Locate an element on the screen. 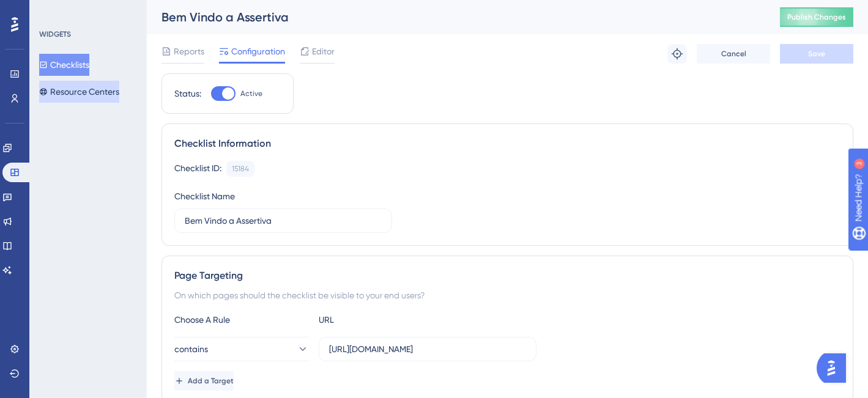 Image resolution: width=868 pixels, height=398 pixels. div: Checklist ID: is located at coordinates (197, 168).